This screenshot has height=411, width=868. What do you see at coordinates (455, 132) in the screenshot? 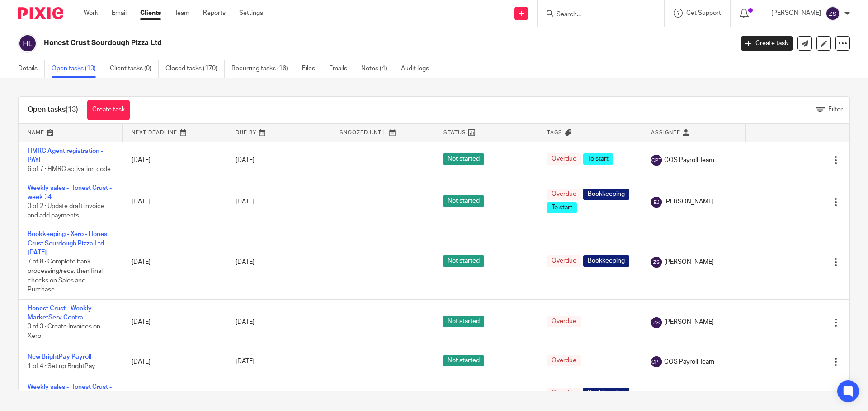
I see `span: Status` at bounding box center [455, 132].